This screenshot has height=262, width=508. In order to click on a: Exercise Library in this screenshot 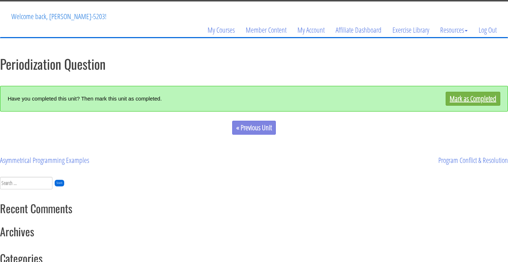, I will do `click(411, 30)`.